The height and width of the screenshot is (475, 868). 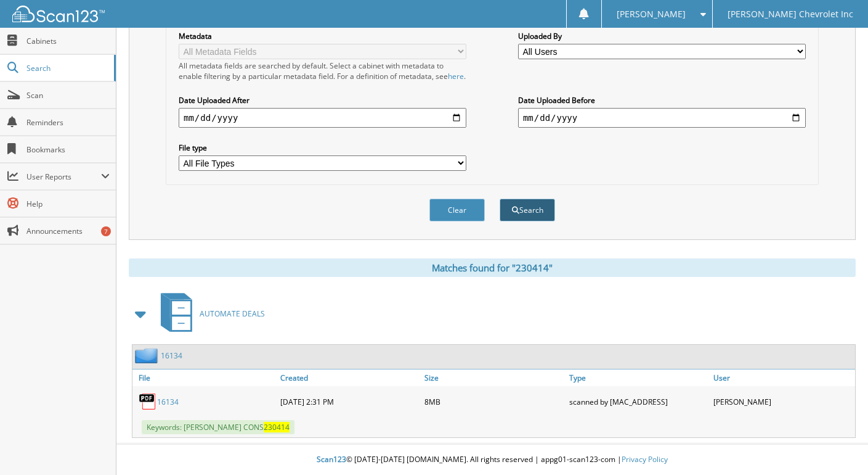 I want to click on span: Scan123, so click(x=331, y=459).